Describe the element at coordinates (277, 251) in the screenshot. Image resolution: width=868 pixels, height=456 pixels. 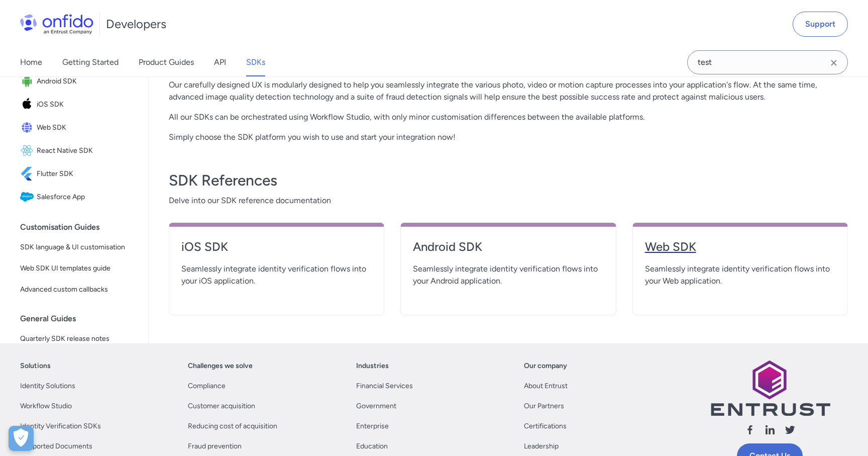
I see `a: iOS SDK` at that location.